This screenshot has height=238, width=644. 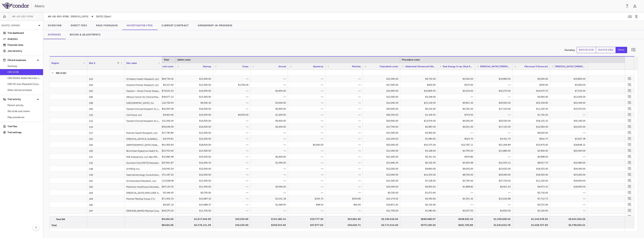 What do you see at coordinates (143, 85) in the screenshot?
I see `div: Amarillo Premier Research, LLC` at bounding box center [143, 85].